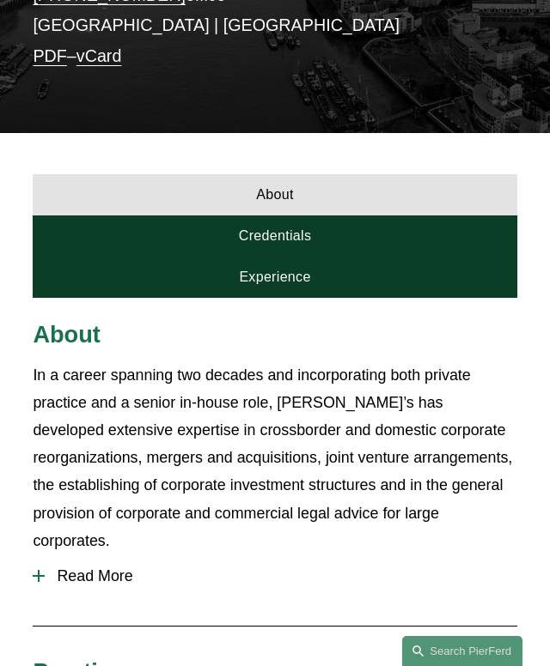 Image resolution: width=550 pixels, height=666 pixels. I want to click on a: Experience, so click(274, 277).